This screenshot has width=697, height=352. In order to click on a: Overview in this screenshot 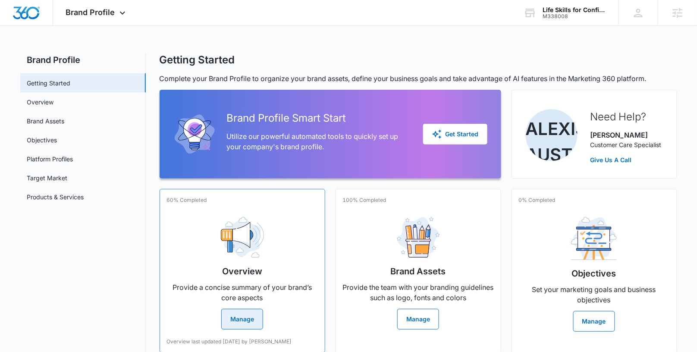, I will do `click(41, 102)`.